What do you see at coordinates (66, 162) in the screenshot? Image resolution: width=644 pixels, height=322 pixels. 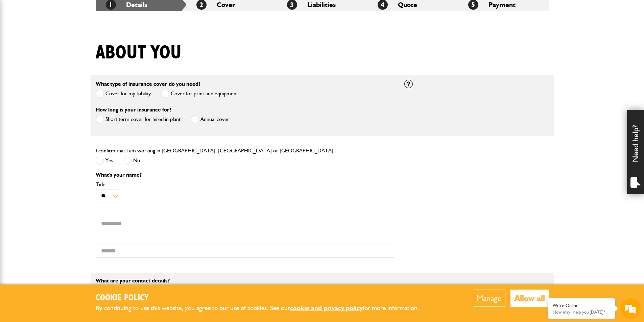 I see `textarea: Type your message and hit 'Enter'` at bounding box center [66, 162].